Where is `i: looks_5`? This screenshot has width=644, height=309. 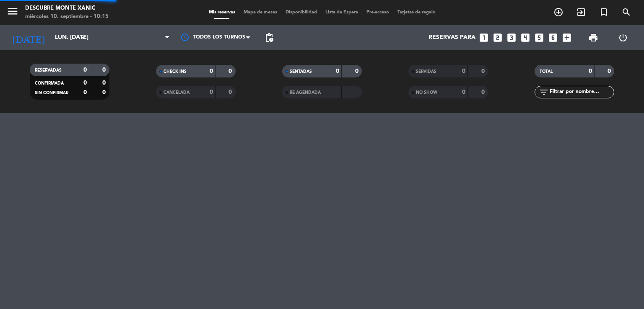 i: looks_5 is located at coordinates (539, 38).